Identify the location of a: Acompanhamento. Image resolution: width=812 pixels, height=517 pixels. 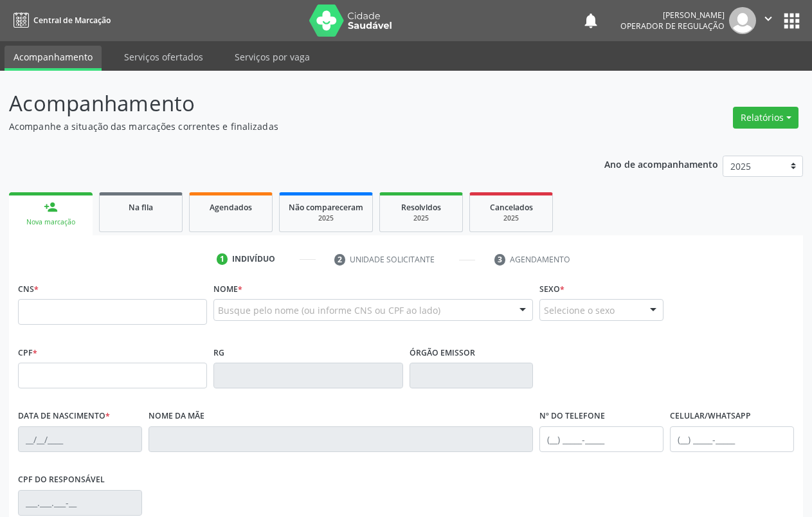
(53, 58).